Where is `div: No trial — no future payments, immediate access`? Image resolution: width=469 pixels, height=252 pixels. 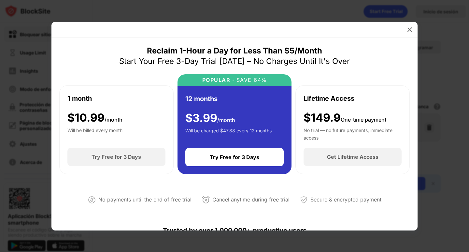
div: No trial — no future payments, immediate access is located at coordinates (352, 133).